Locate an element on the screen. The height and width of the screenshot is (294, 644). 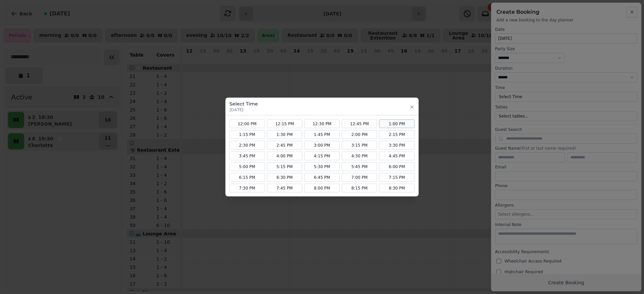
button: 5:15 PM is located at coordinates (285, 167).